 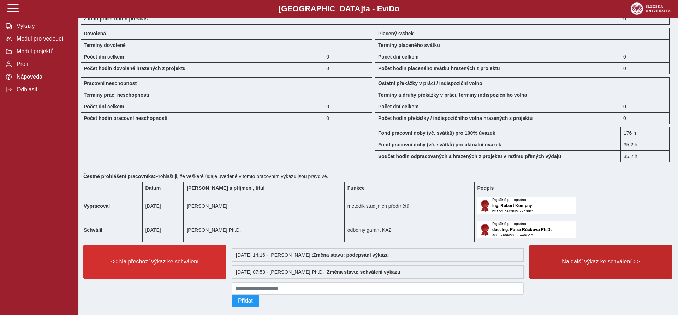 I want to click on span: D, so click(x=392, y=8).